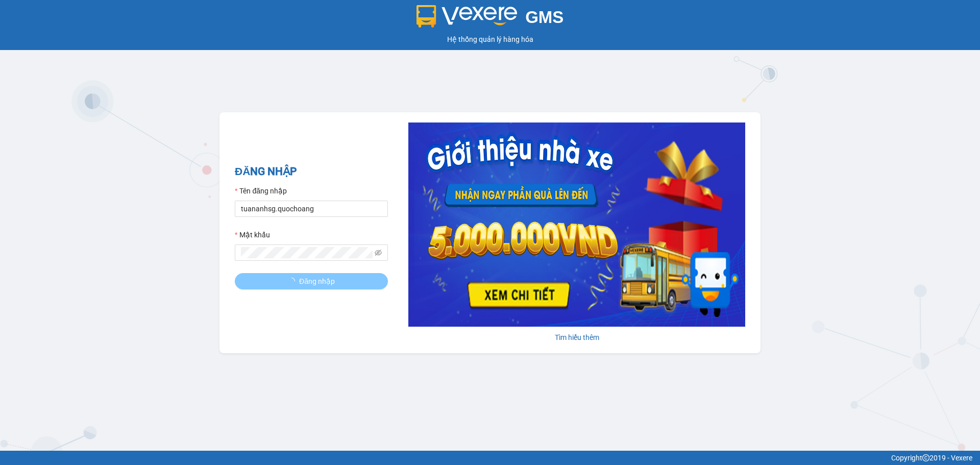 The width and height of the screenshot is (980, 465). Describe the element at coordinates (317, 281) in the screenshot. I see `span: Đăng nhập` at that location.